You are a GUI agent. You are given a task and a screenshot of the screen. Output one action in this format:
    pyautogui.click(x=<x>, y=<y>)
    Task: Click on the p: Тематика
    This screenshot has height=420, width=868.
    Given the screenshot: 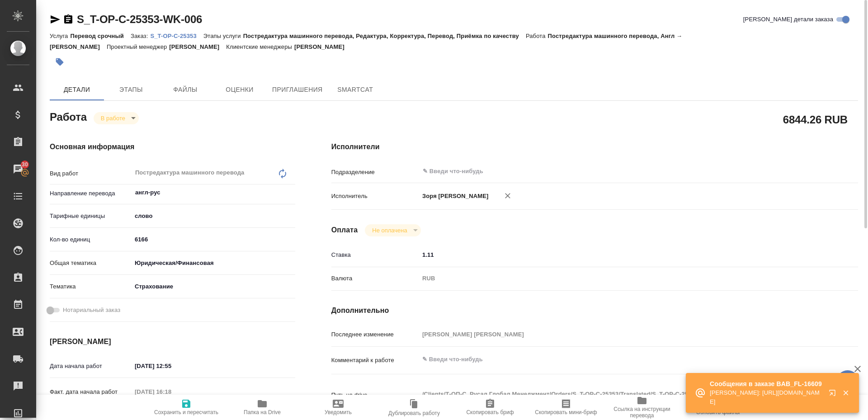 What is the action you would take?
    pyautogui.click(x=91, y=286)
    